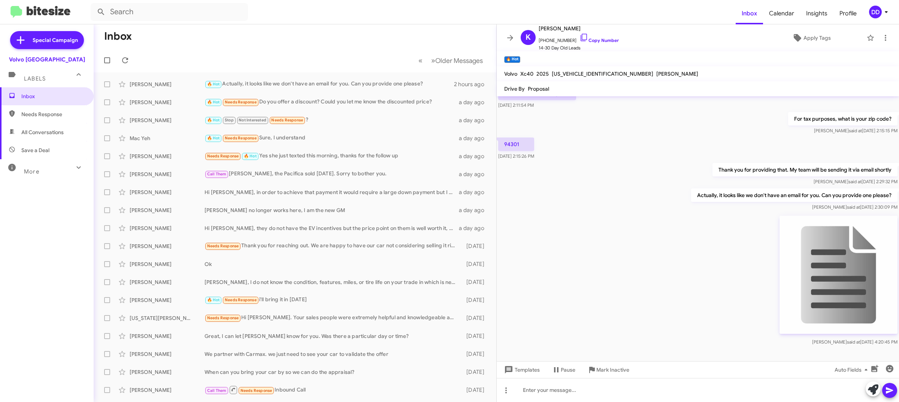  Describe the element at coordinates (331, 138) in the screenshot. I see `div: Sure, I understand` at that location.